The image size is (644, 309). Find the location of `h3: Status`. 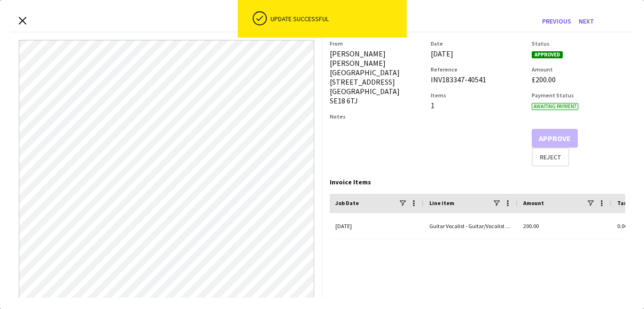

h3: Status is located at coordinates (578, 43).